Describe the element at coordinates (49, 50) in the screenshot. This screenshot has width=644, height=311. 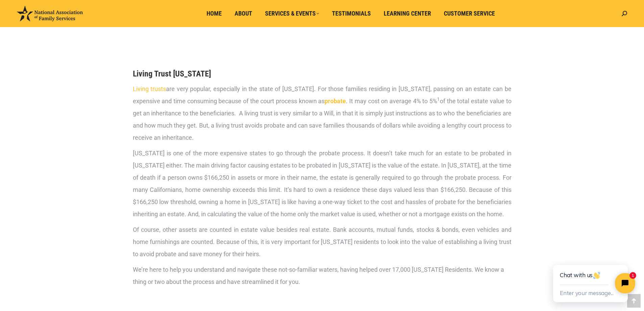
I see `button: Enter your message...` at that location.